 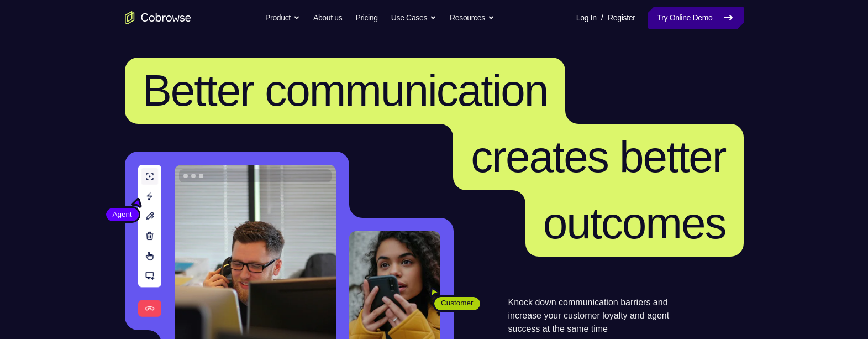 I want to click on a: Go to the home page, so click(x=158, y=18).